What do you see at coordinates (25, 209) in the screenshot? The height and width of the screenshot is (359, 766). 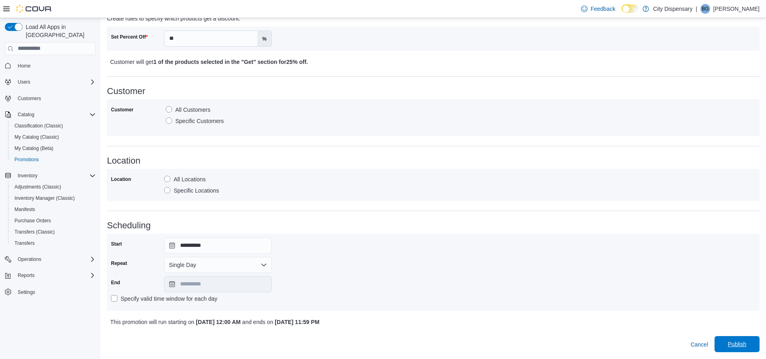 I see `a: Manifests` at bounding box center [25, 209].